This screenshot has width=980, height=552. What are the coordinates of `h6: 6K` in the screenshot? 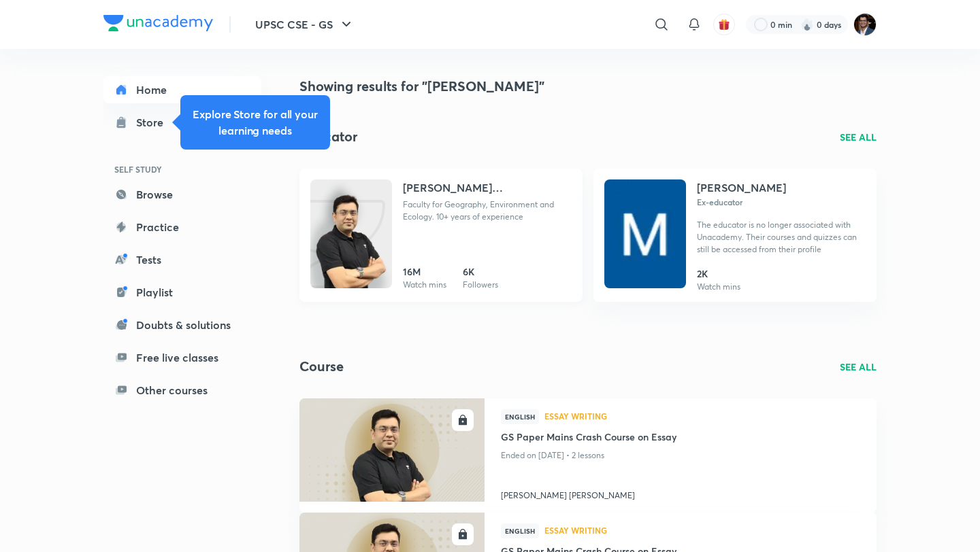 It's located at (480, 272).